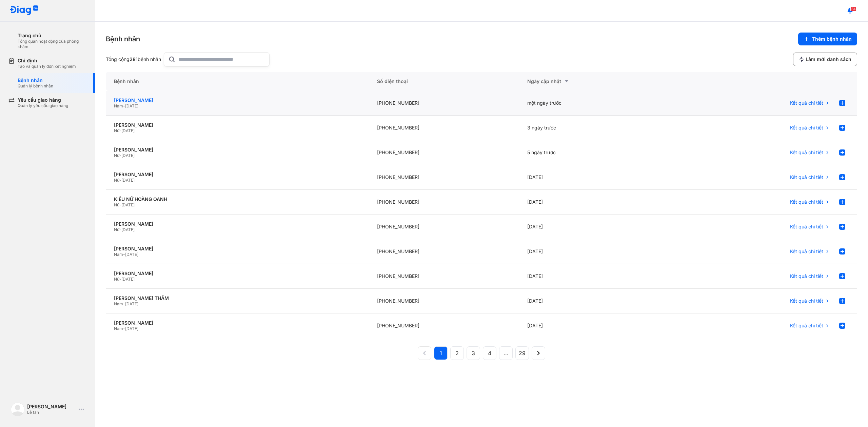 The height and width of the screenshot is (427, 868). What do you see at coordinates (490, 353) in the screenshot?
I see `span: 4` at bounding box center [490, 353].